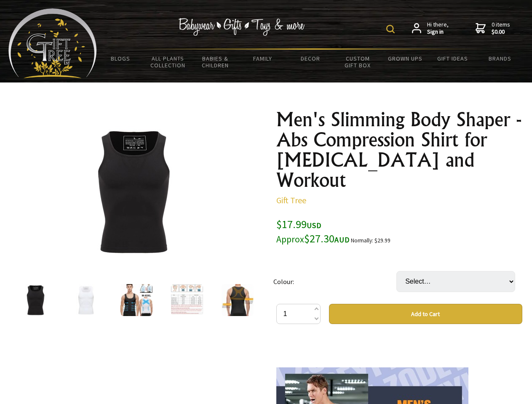  What do you see at coordinates (53, 43) in the screenshot?
I see `img: Babyware - Gifts - Toys and more...` at bounding box center [53, 43].